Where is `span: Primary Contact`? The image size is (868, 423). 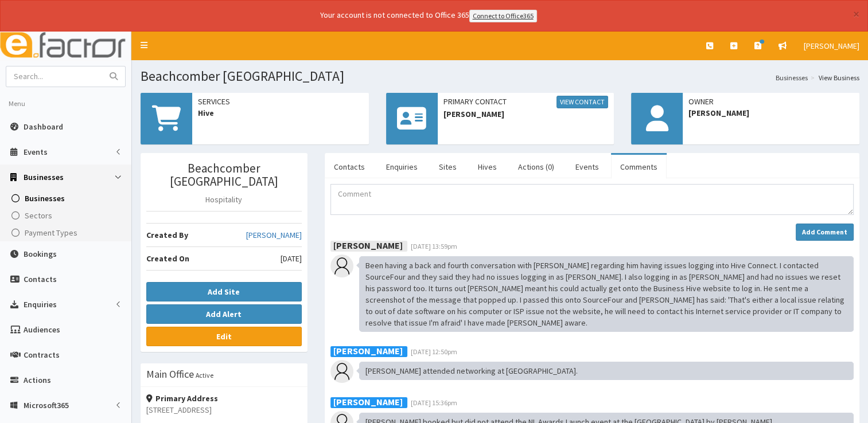 span: Primary Contact is located at coordinates (526, 102).